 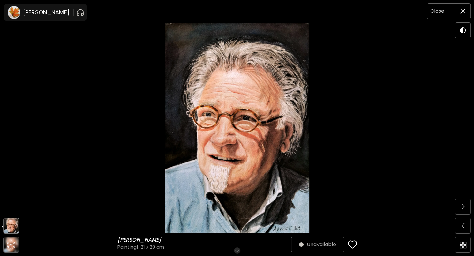 What do you see at coordinates (352, 244) in the screenshot?
I see `img: favorites` at bounding box center [352, 244].